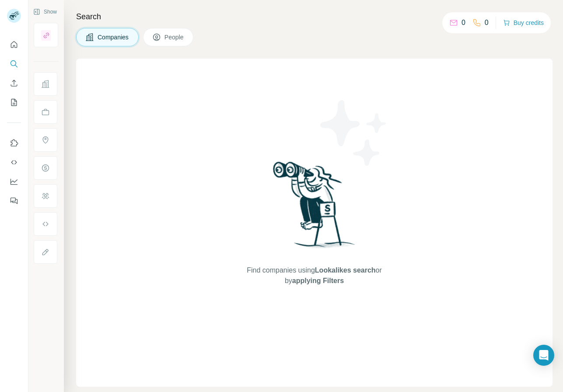 This screenshot has width=563, height=392. Describe the element at coordinates (14, 83) in the screenshot. I see `button: Enrich CSV` at that location.